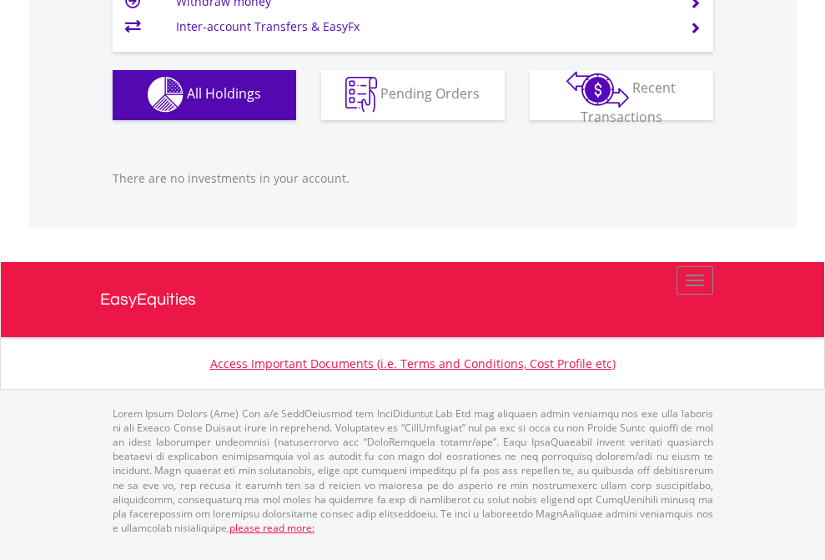 The image size is (825, 560). Describe the element at coordinates (413, 179) in the screenshot. I see `p: There are no investments in your account.` at that location.